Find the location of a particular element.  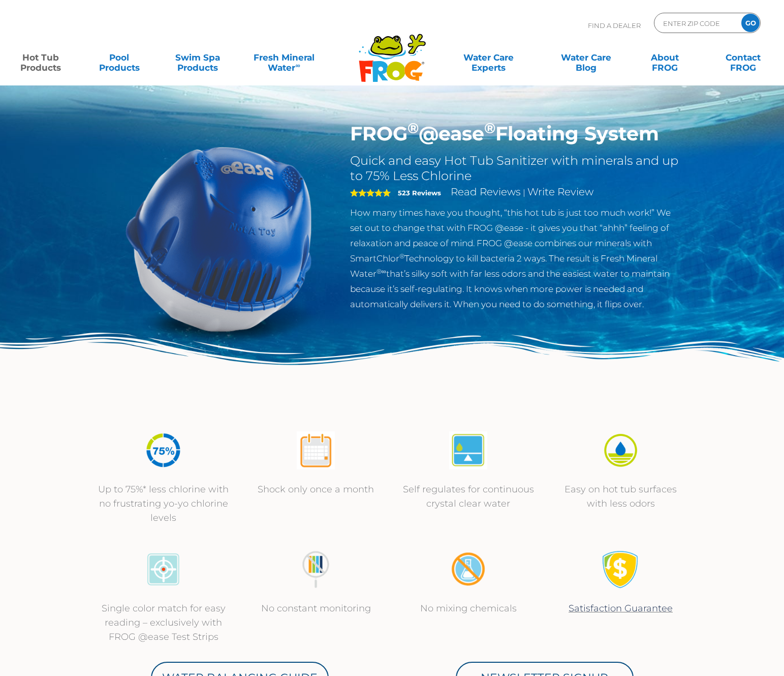

img: icon-atease-color-match is located at coordinates (163, 569).